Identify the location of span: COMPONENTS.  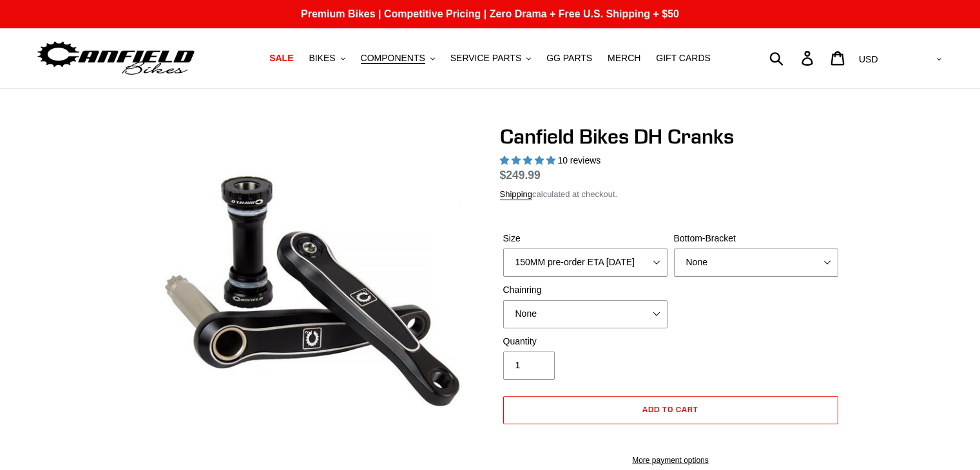
(393, 58).